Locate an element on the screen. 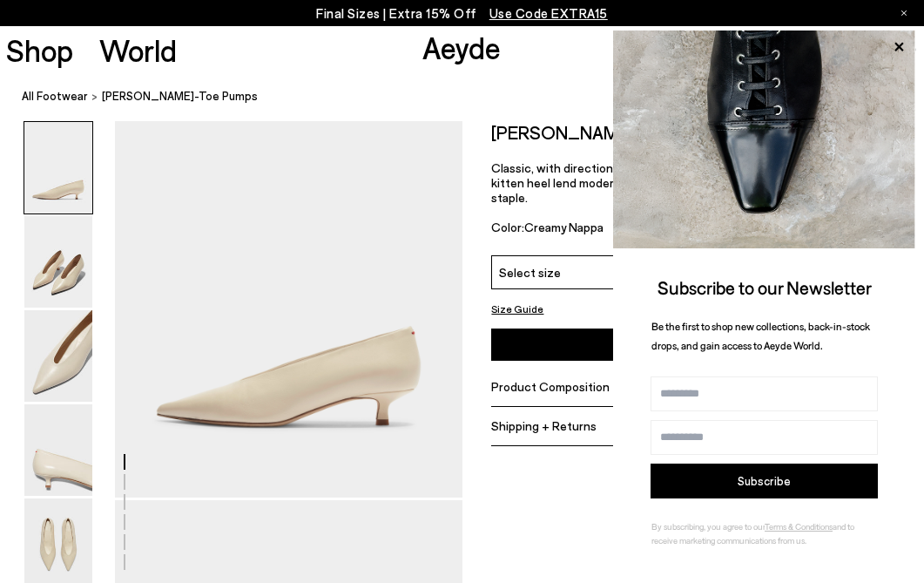 The width and height of the screenshot is (924, 583). span: By subscribing, you agree to our is located at coordinates (708, 526).